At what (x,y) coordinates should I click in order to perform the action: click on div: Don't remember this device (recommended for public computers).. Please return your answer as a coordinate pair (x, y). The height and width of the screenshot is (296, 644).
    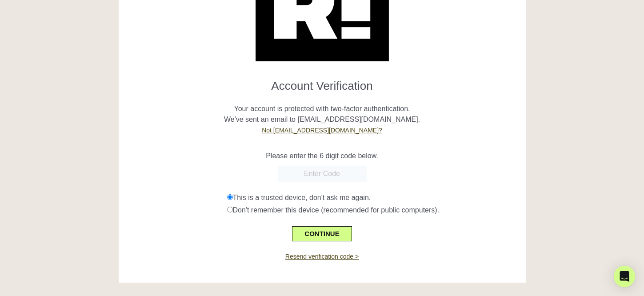
    Looking at the image, I should click on (373, 211).